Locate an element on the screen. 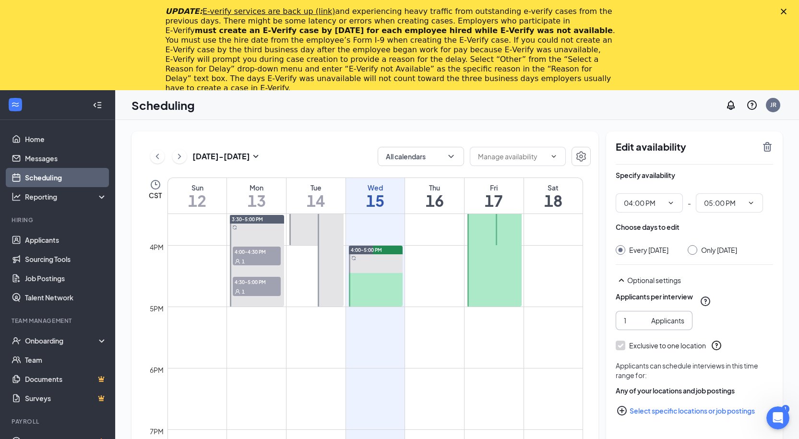 Image resolution: width=799 pixels, height=439 pixels. a: October 12, 2025 is located at coordinates (197, 196).